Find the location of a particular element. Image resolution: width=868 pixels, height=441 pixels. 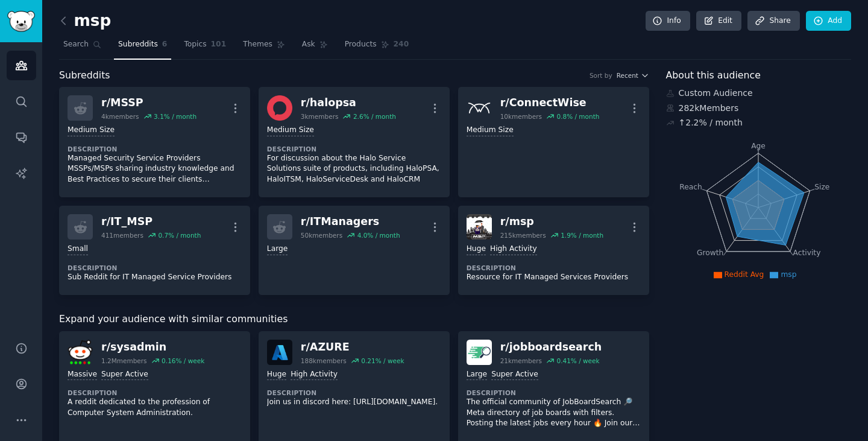

div: 4.0 % / month is located at coordinates (379, 235).